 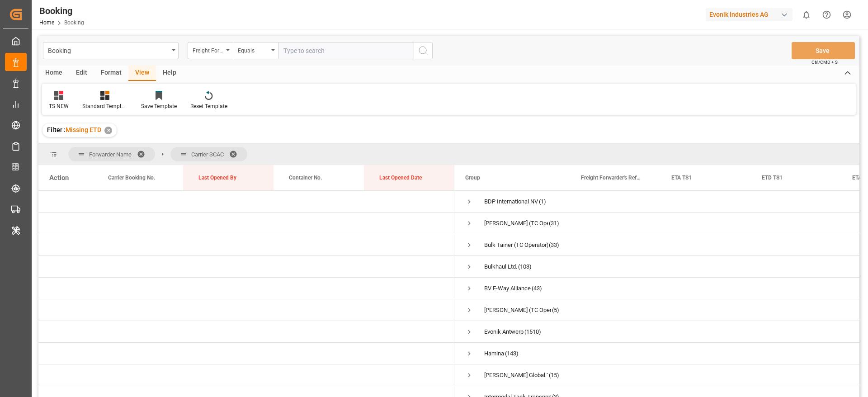 I want to click on span: (15), so click(x=554, y=376).